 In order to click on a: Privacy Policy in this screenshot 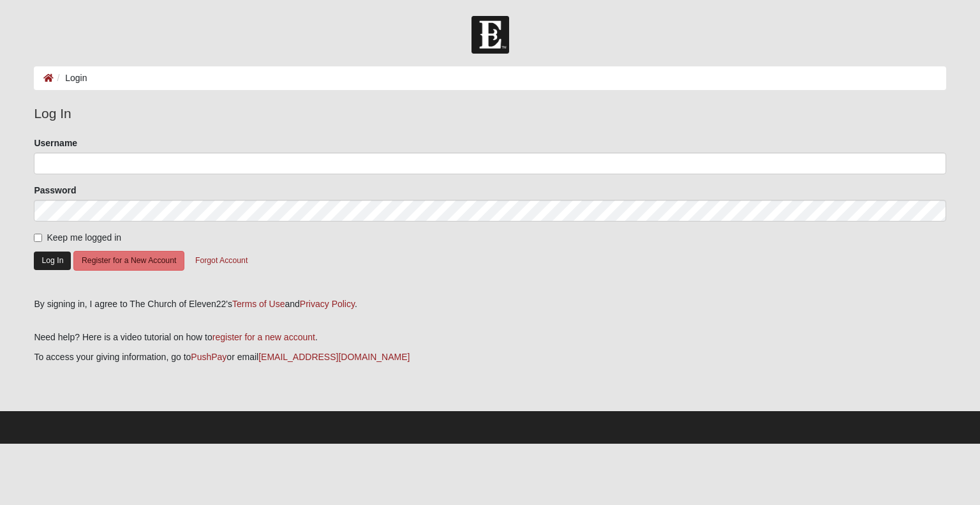, I will do `click(327, 304)`.